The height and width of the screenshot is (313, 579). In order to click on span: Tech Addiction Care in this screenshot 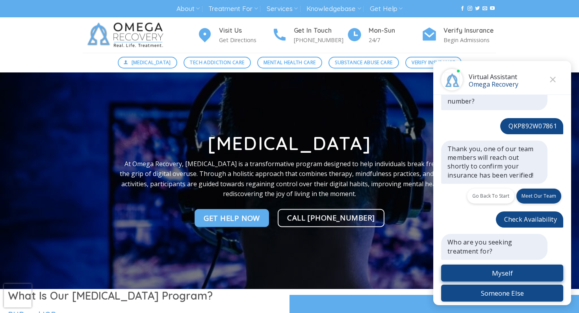, I will do `click(217, 62)`.